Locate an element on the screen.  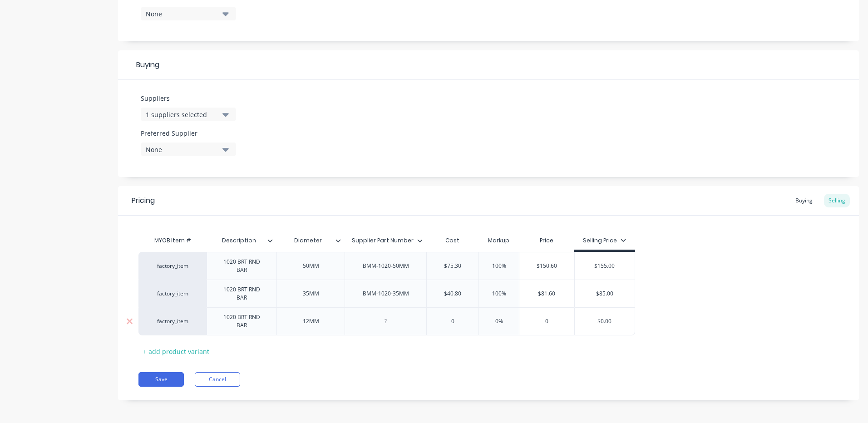
div: + add product variant is located at coordinates (176, 351).